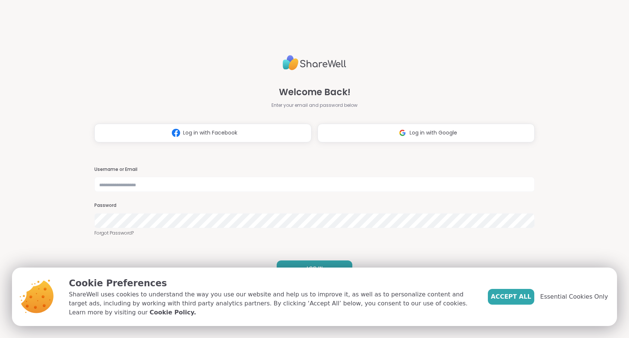 This screenshot has height=338, width=629. I want to click on span: Accept All, so click(511, 297).